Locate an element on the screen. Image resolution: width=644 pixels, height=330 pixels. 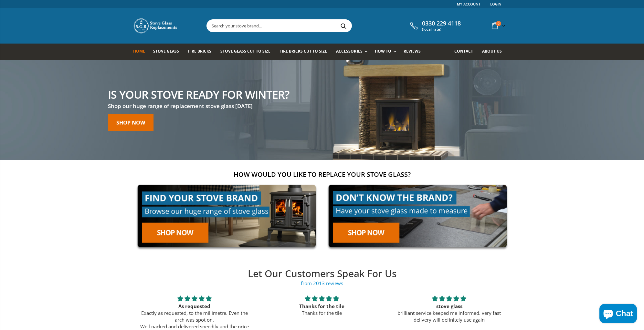
a: About us is located at coordinates (494, 52).